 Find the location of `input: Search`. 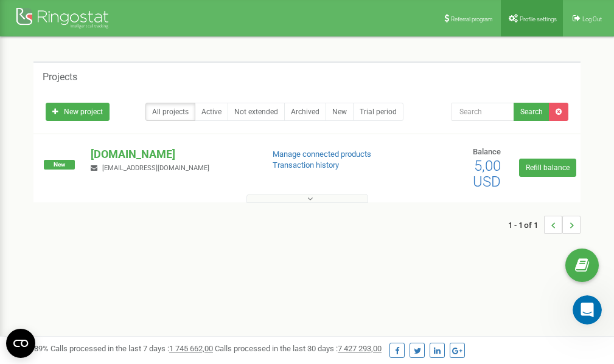

input: Search is located at coordinates (482, 112).